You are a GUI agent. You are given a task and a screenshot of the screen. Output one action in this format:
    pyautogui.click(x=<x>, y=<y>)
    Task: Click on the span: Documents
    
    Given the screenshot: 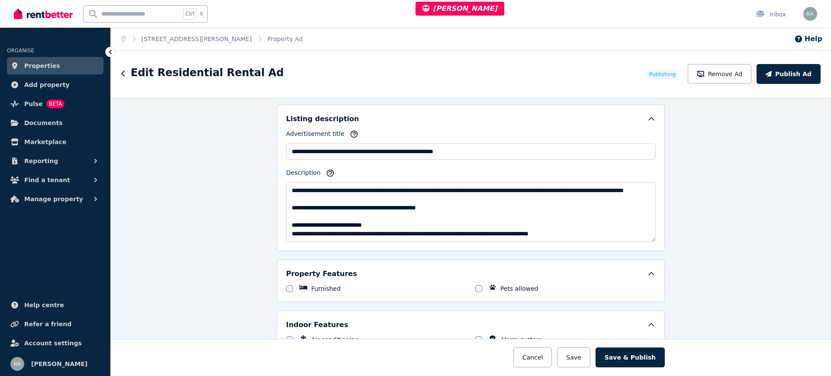 What is the action you would take?
    pyautogui.click(x=43, y=123)
    